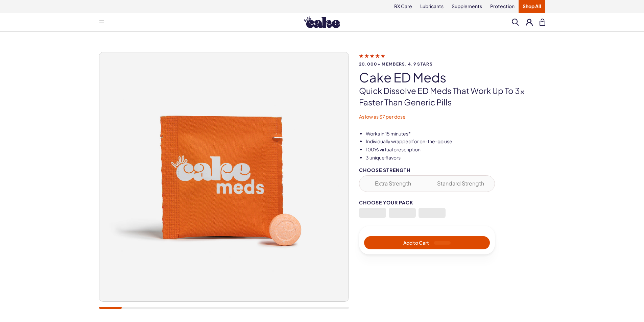 The width and height of the screenshot is (644, 322). Describe the element at coordinates (455, 150) in the screenshot. I see `li: 100% virtual prescription` at that location.